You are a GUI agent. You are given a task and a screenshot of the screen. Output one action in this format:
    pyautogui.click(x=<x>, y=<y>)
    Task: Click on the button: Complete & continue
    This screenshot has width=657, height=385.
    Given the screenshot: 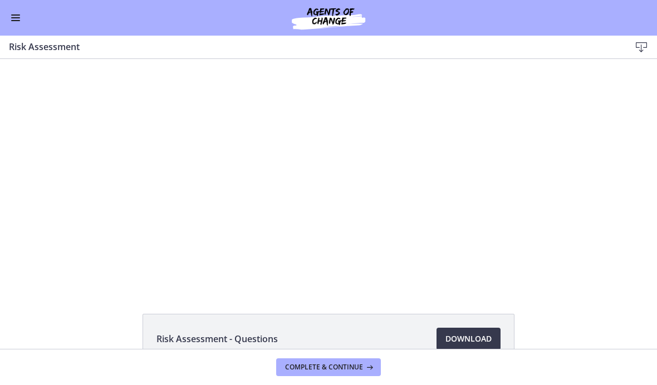 What is the action you would take?
    pyautogui.click(x=329, y=368)
    